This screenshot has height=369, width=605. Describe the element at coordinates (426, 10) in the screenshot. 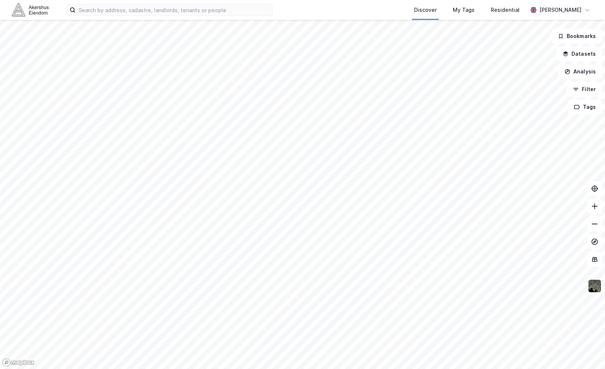

I see `div: Discover` at that location.